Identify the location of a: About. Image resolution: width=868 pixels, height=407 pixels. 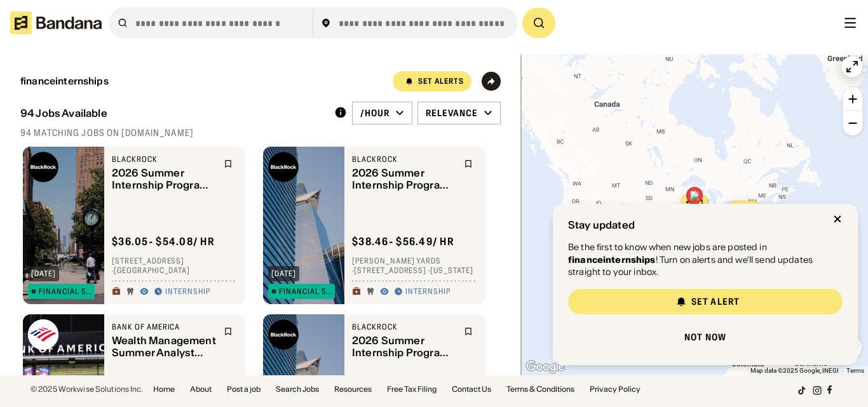
(201, 390).